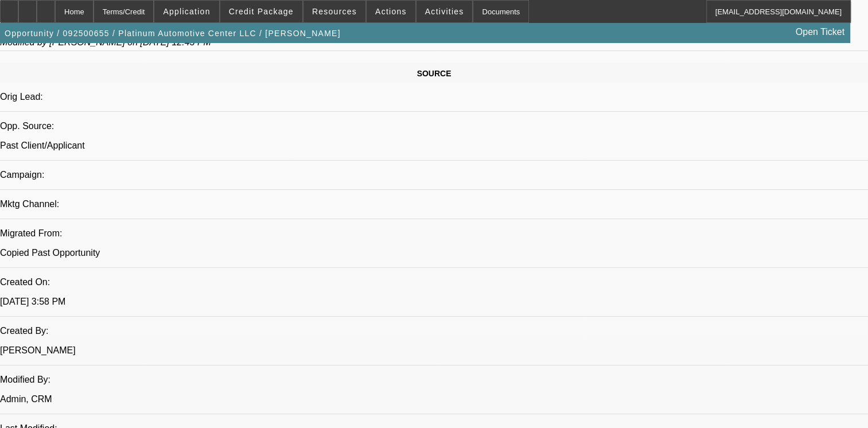 The width and height of the screenshot is (868, 428). Describe the element at coordinates (187, 11) in the screenshot. I see `span: Application` at that location.